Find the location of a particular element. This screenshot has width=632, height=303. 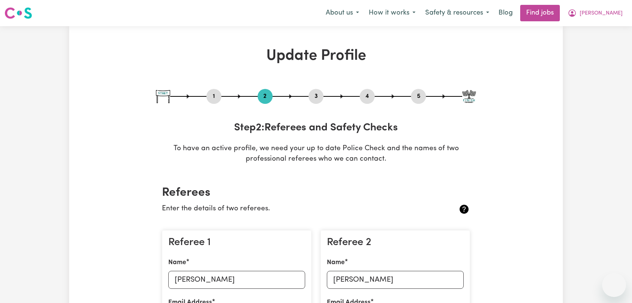

button: Go to step 5 is located at coordinates (418, 96).